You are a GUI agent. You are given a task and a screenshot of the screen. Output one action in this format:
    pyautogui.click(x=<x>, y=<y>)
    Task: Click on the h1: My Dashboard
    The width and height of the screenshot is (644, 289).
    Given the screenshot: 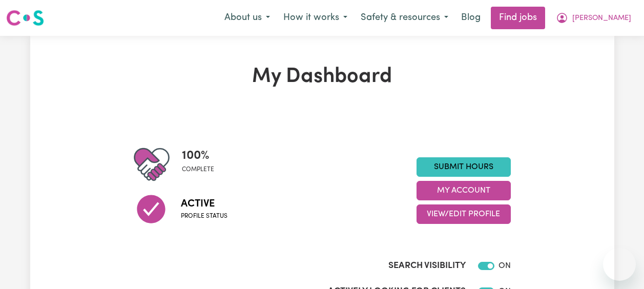 What is the action you would take?
    pyautogui.click(x=322, y=77)
    